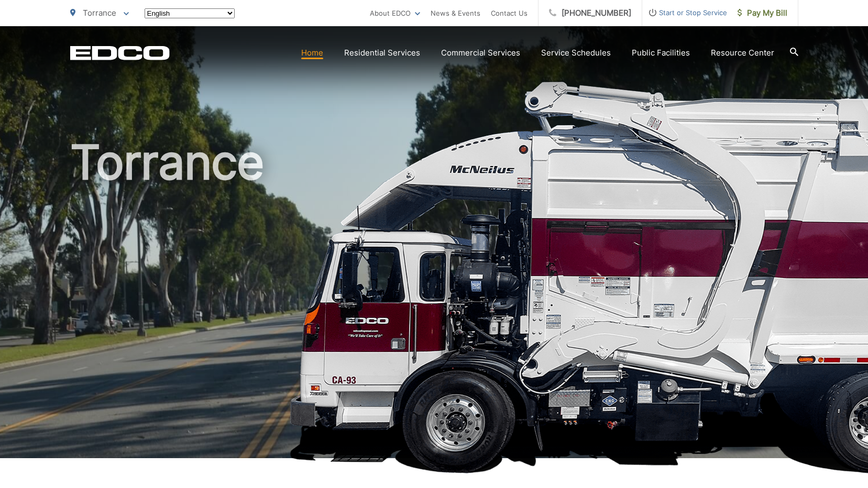  Describe the element at coordinates (100, 13) in the screenshot. I see `span: Torrance` at that location.